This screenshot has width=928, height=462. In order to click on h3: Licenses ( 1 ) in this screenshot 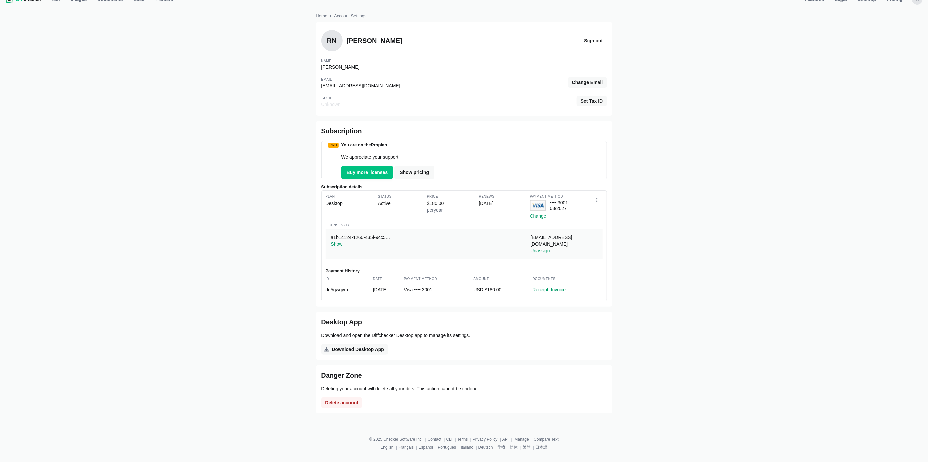, I will do `click(464, 226)`.